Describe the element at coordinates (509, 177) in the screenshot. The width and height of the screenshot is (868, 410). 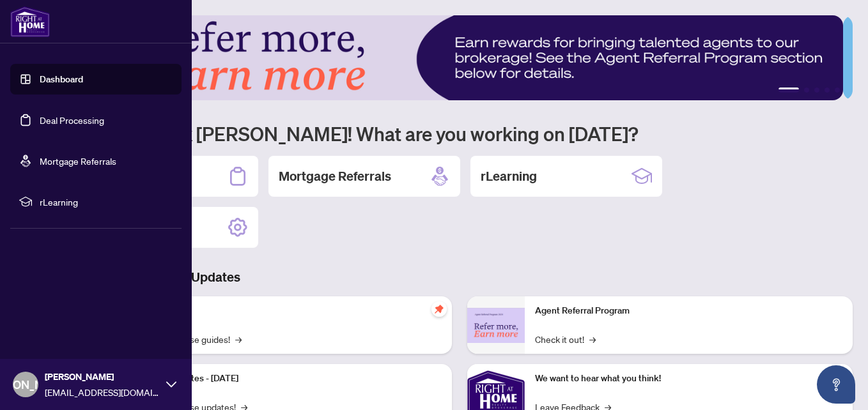
I see `h2: rLearning` at that location.